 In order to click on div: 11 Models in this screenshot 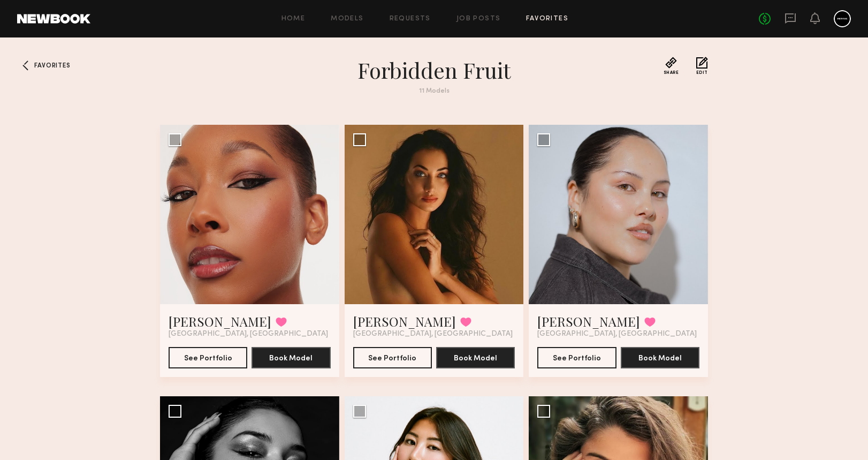, I will do `click(434, 91)`.